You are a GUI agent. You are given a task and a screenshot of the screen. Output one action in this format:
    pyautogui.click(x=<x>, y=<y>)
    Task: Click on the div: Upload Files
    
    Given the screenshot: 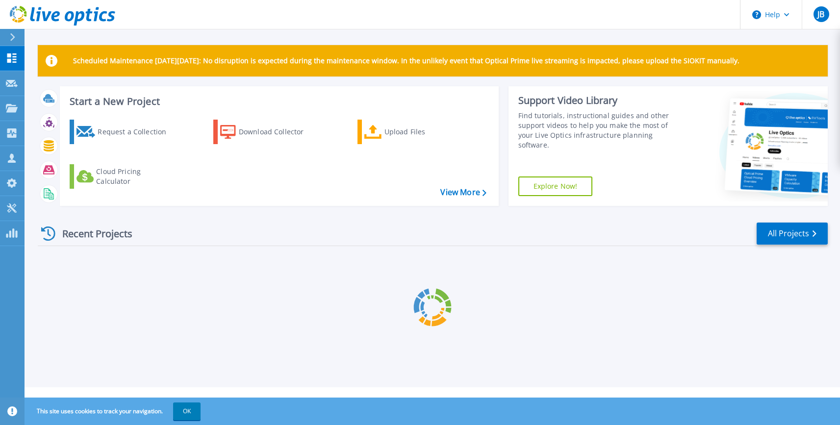 What is the action you would take?
    pyautogui.click(x=424, y=132)
    